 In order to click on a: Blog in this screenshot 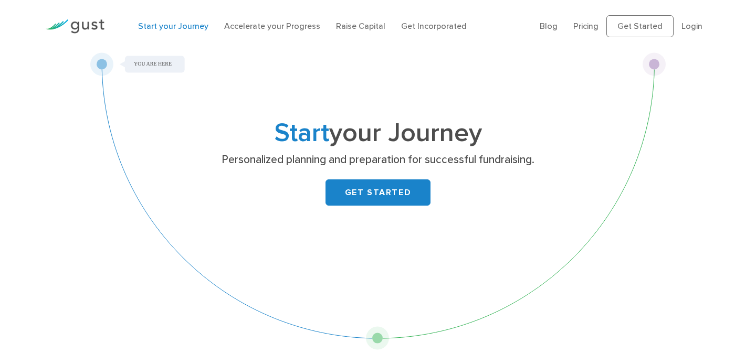, I will do `click(548, 26)`.